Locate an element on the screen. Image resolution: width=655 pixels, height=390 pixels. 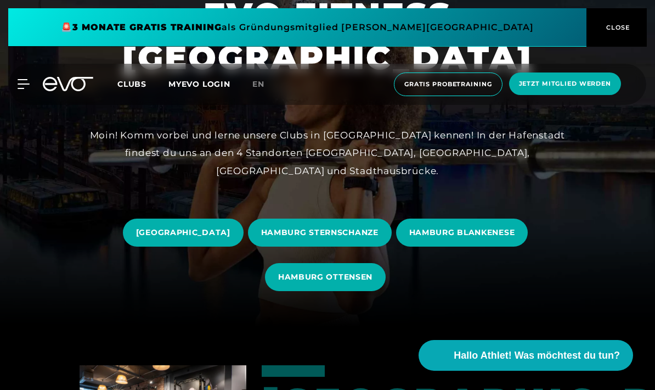
a: HAMBURG BLANKENESE is located at coordinates (464, 232).